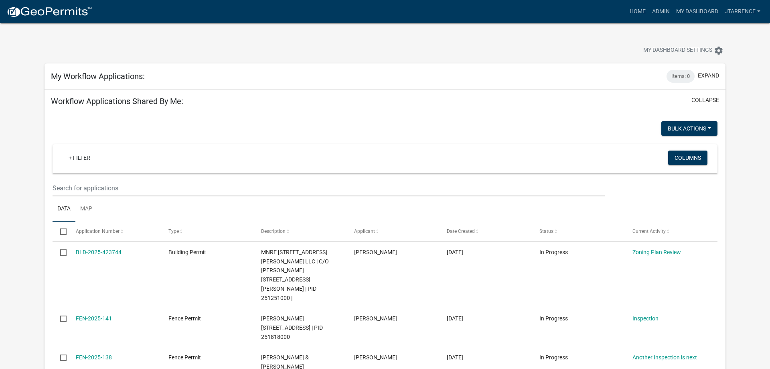 Image resolution: width=770 pixels, height=369 pixels. I want to click on h5: Workflow Applications Shared By Me:, so click(117, 101).